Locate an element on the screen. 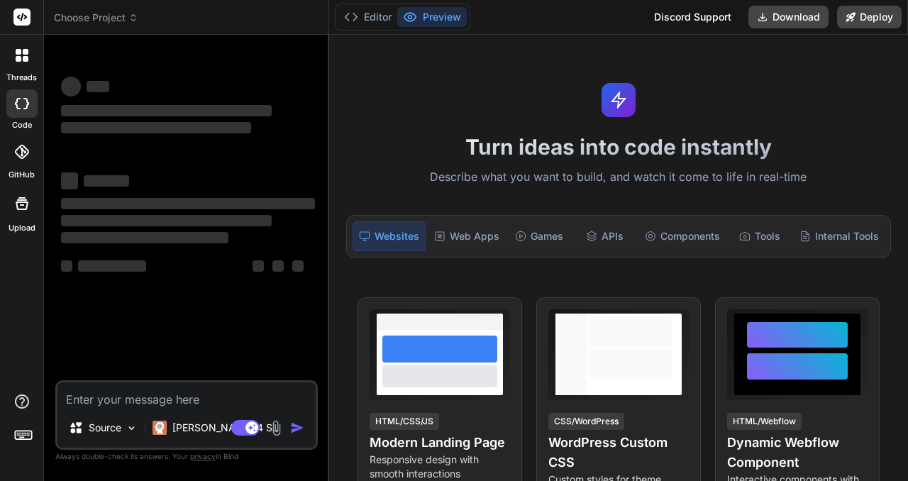  div: Components is located at coordinates (683, 236).